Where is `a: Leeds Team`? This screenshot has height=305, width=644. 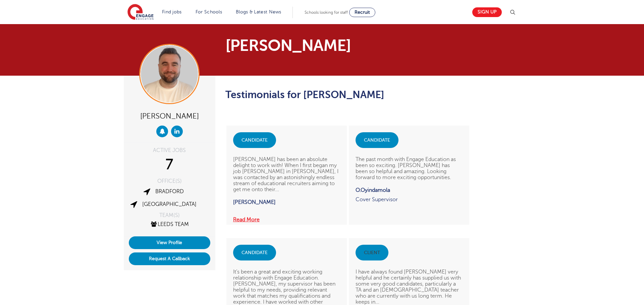
a: Leeds Team is located at coordinates (170, 225).